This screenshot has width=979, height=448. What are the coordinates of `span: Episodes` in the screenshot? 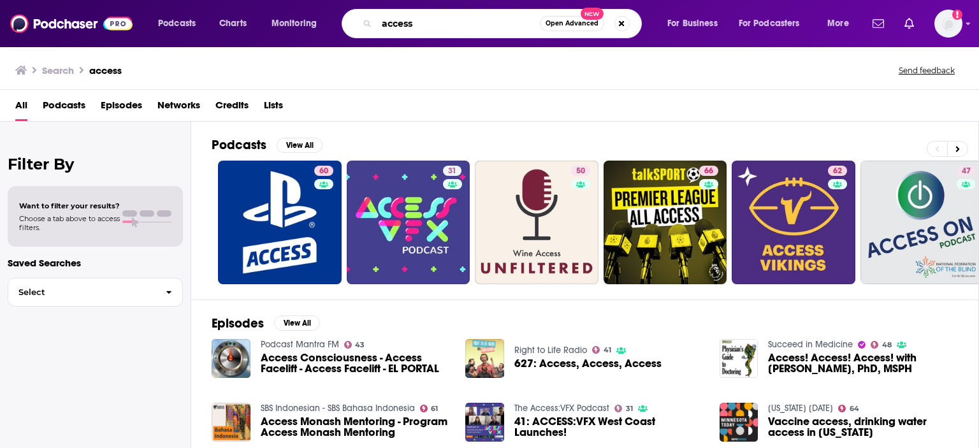 It's located at (121, 108).